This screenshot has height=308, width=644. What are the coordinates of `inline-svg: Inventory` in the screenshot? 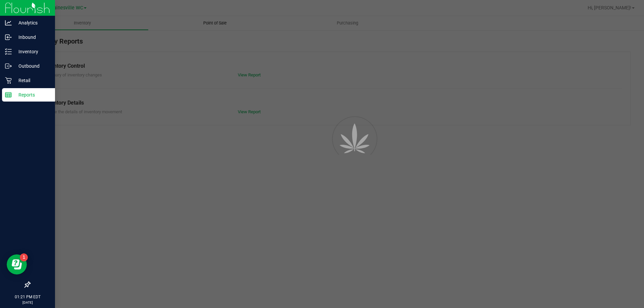 It's located at (8, 52).